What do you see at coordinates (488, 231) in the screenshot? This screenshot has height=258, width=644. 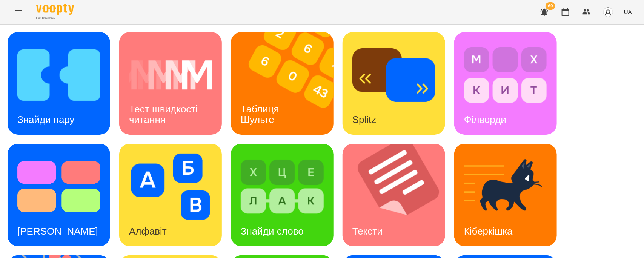 I see `h3: Кіберкішка` at bounding box center [488, 231].